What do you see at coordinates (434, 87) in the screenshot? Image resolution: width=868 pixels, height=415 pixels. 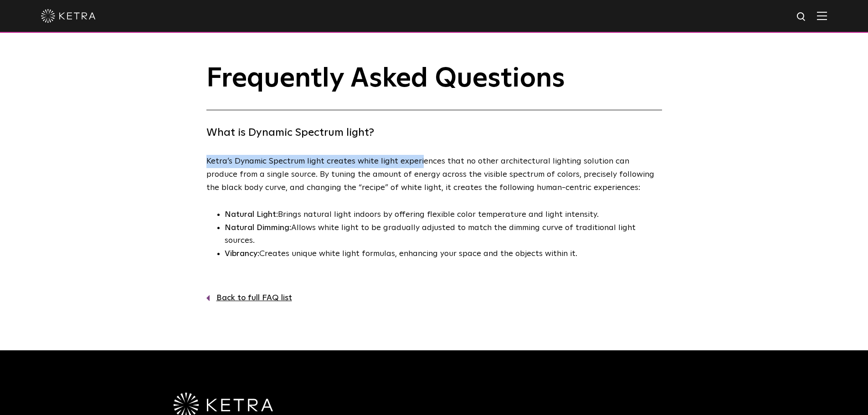 I see `h1: Frequently Asked Questions` at bounding box center [434, 87].